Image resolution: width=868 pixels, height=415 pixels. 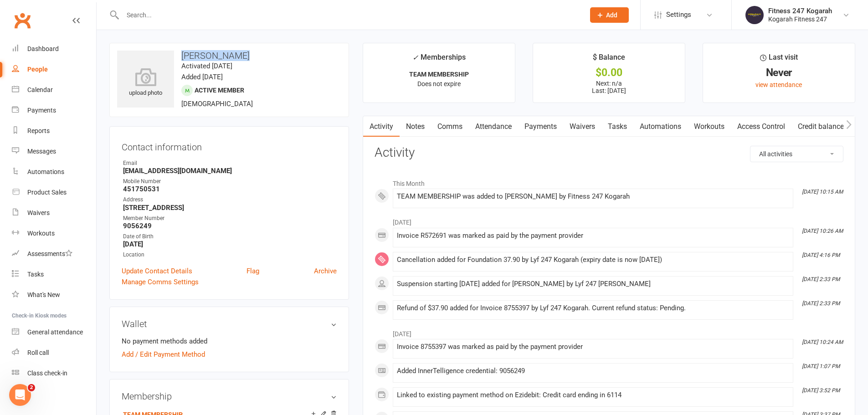 I want to click on a: What's New, so click(x=54, y=295).